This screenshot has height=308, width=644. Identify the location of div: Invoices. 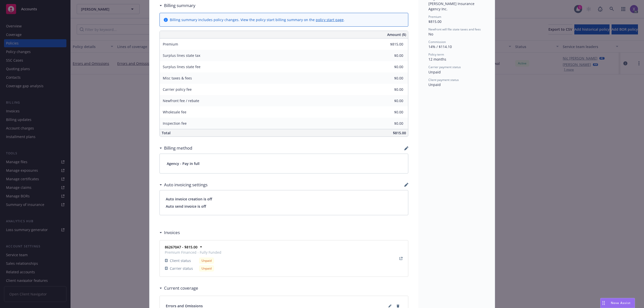
(169, 232).